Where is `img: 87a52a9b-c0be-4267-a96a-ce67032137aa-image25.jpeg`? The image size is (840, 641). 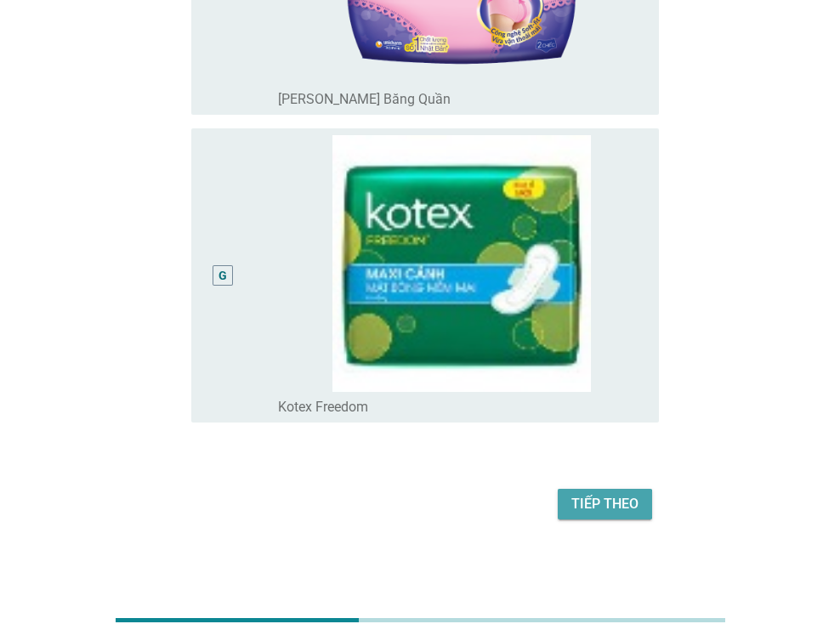 img: 87a52a9b-c0be-4267-a96a-ce67032137aa-image25.jpeg is located at coordinates (462, 263).